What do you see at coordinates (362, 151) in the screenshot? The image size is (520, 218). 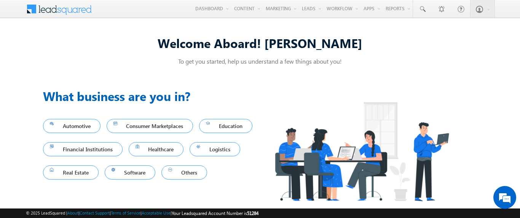 I see `img: Industry.png` at bounding box center [362, 151].